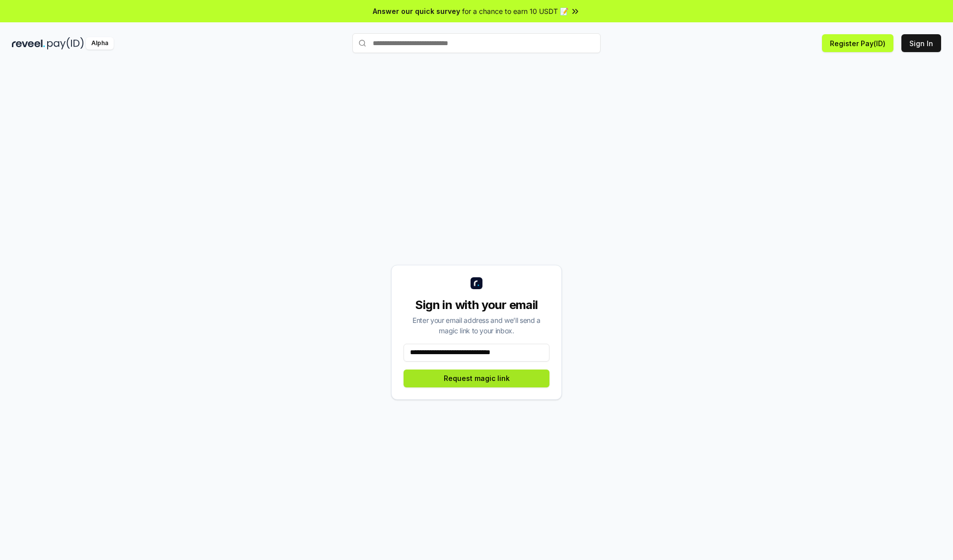  What do you see at coordinates (476, 283) in the screenshot?
I see `img: logo_small` at bounding box center [476, 283].